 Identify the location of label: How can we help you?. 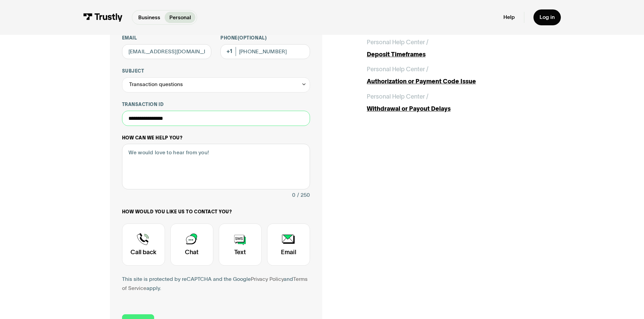
(216, 138).